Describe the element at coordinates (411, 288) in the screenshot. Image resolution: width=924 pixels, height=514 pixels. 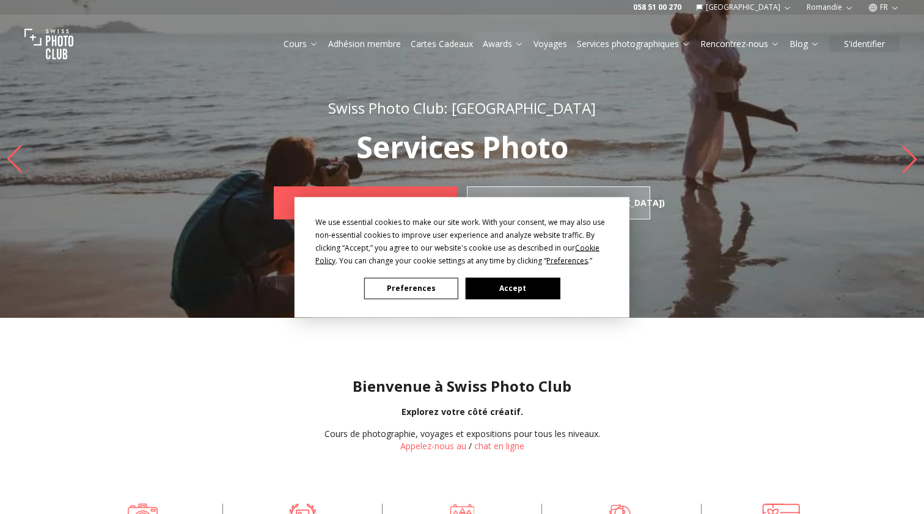
I see `button: Preferences` at that location.